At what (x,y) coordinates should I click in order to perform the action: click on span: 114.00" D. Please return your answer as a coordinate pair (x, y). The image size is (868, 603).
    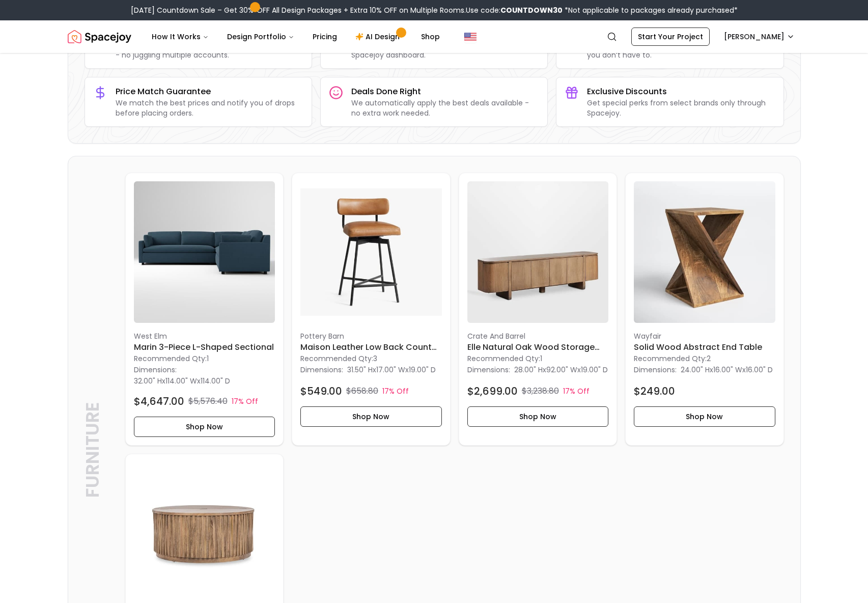
    Looking at the image, I should click on (216, 381).